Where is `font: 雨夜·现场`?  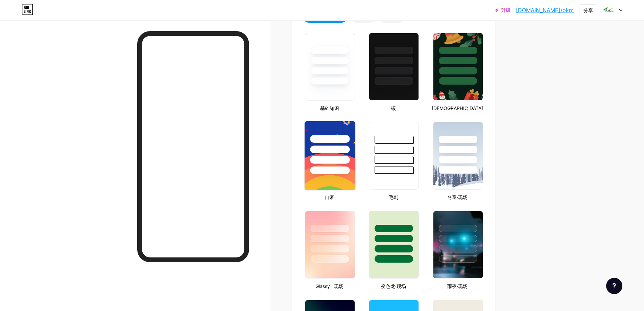
font: 雨夜·现场 is located at coordinates (457, 286).